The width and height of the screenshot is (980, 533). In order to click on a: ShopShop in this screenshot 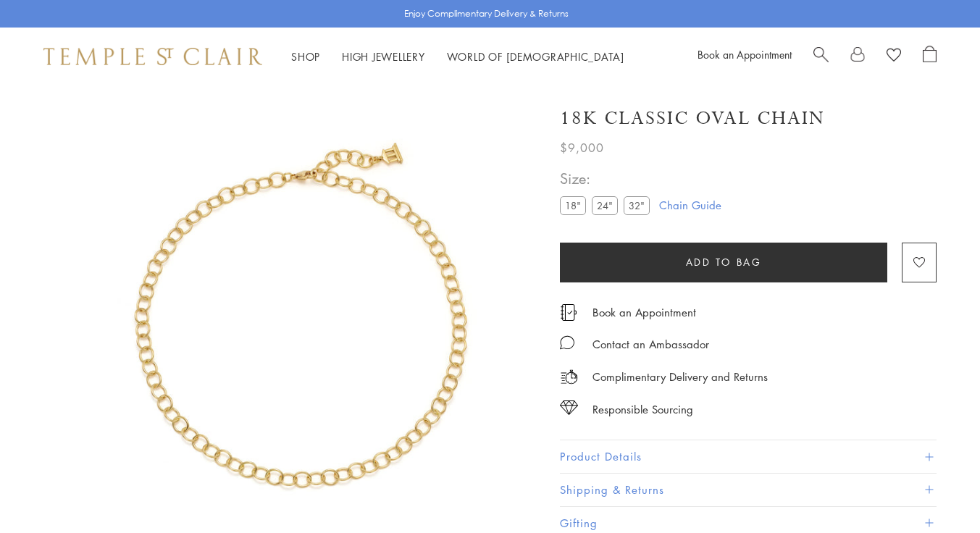, I will do `click(305, 56)`.